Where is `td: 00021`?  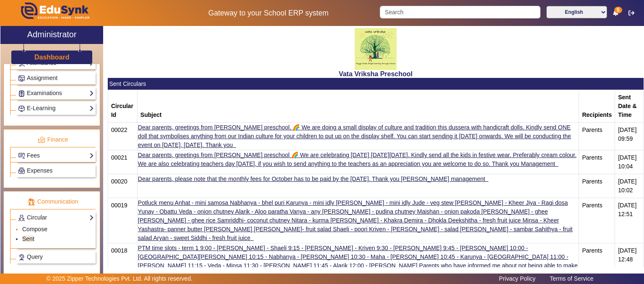 td: 00021 is located at coordinates (122, 162).